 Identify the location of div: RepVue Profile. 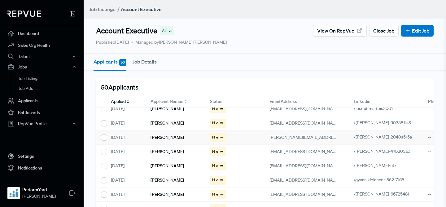
(42, 124).